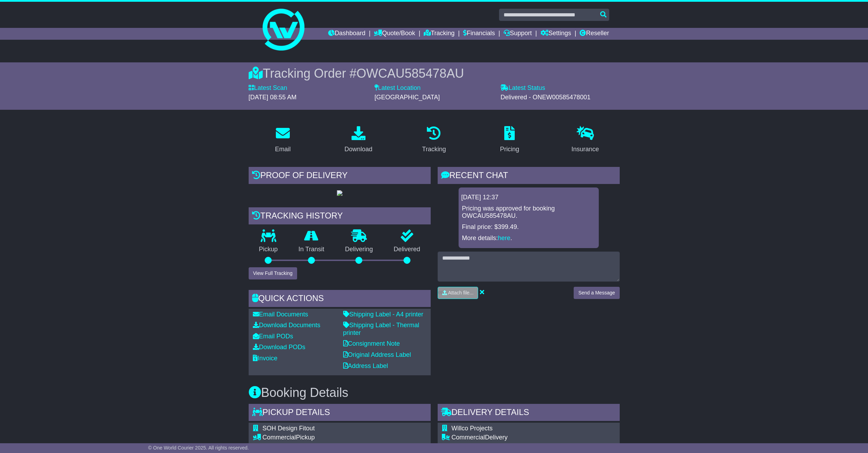 The width and height of the screenshot is (868, 453). What do you see at coordinates (596, 293) in the screenshot?
I see `button: Send a Message` at bounding box center [596, 293].